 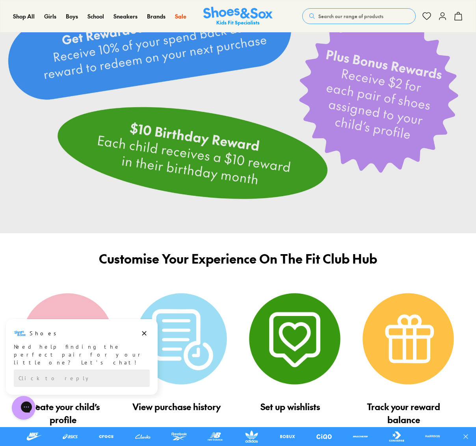 I want to click on a: Boys, so click(x=72, y=16).